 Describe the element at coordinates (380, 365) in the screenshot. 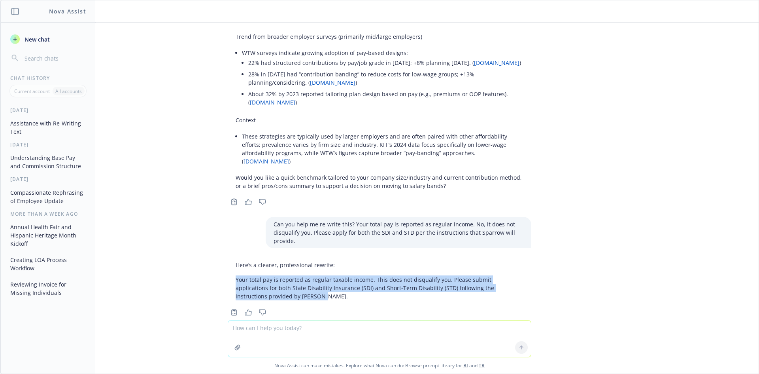

I see `span: Nova Assist can make mistakes. Explore what Nova can do: Browse prompt library for and` at that location.